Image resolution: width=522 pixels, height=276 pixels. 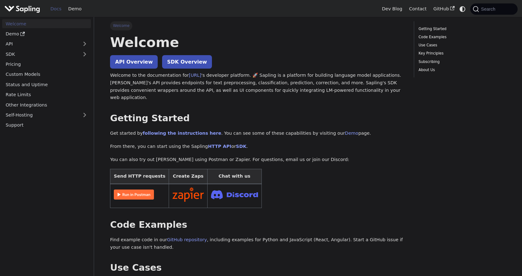 I want to click on a: Getting Started, so click(x=461, y=29).